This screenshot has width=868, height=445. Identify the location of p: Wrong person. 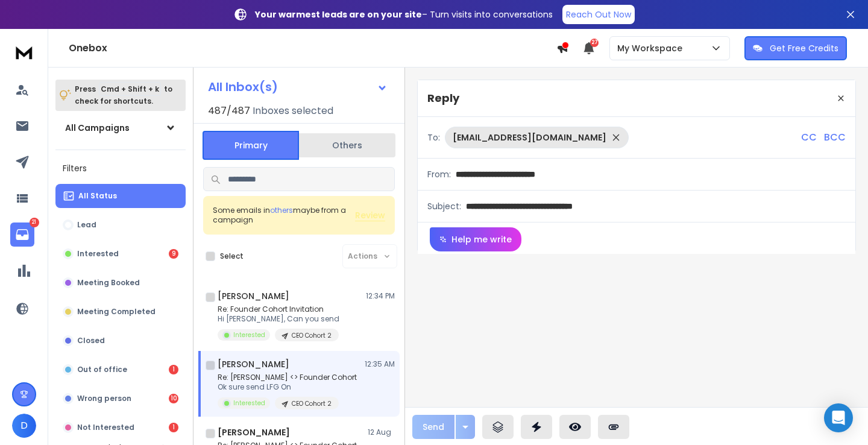
(104, 399).